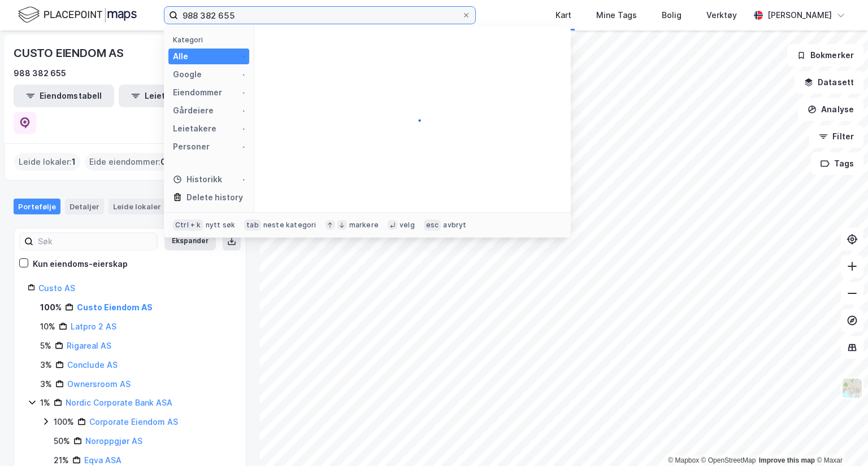 This screenshot has height=466, width=868. I want to click on div: Mine Tags, so click(617, 16).